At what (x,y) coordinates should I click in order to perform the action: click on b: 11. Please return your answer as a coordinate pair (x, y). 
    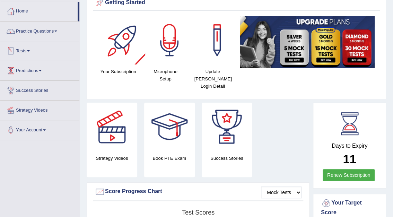
    Looking at the image, I should click on (350, 159).